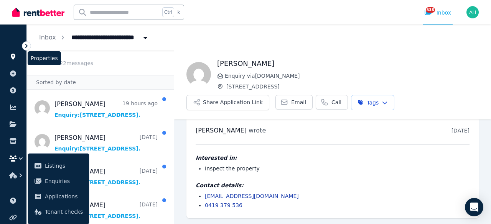 This screenshot has height=224, width=491. I want to click on span: Email, so click(299, 102).